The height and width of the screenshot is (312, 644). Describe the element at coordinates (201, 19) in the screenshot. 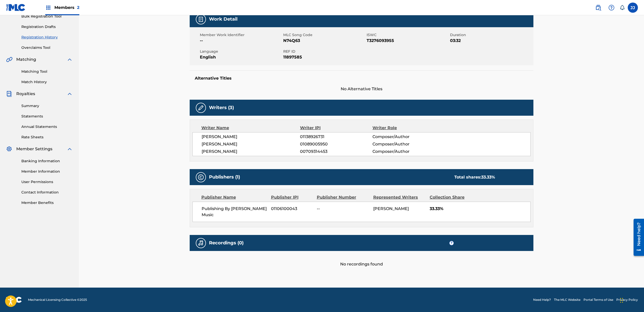

I see `img: Work Detail` at that location.